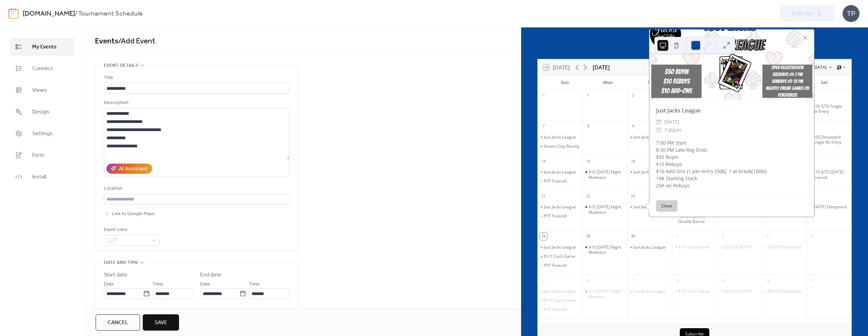 Image resolution: width=868 pixels, height=336 pixels. What do you see at coordinates (107, 41) in the screenshot?
I see `a: Events` at bounding box center [107, 41].